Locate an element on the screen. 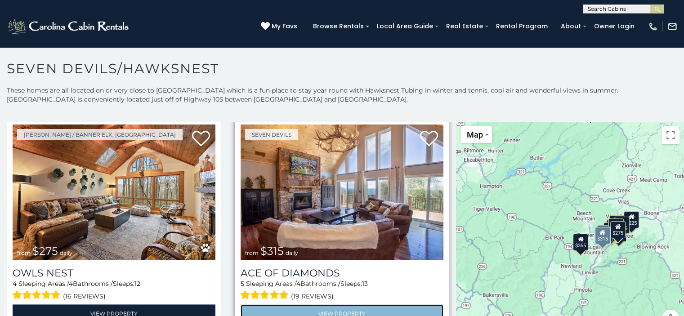 This screenshot has height=316, width=684. img: Owls Nest is located at coordinates (114, 192).